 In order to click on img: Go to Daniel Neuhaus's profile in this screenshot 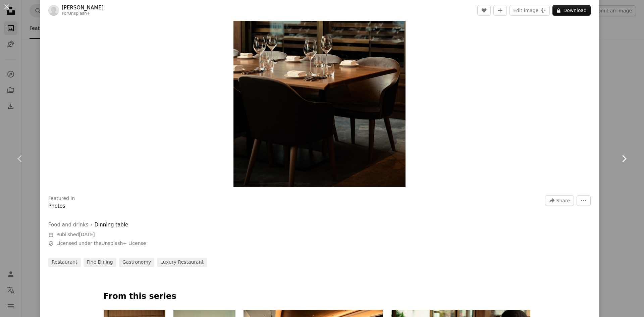, I will do `click(54, 11)`.